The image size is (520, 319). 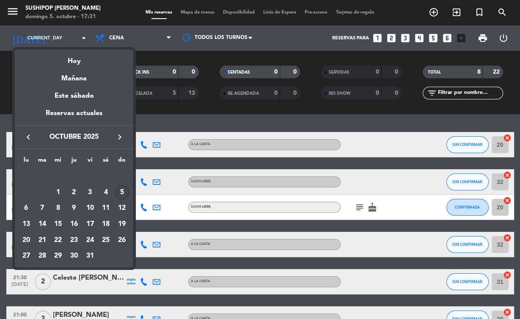 What do you see at coordinates (74, 96) in the screenshot?
I see `div: Este sábado` at bounding box center [74, 96].